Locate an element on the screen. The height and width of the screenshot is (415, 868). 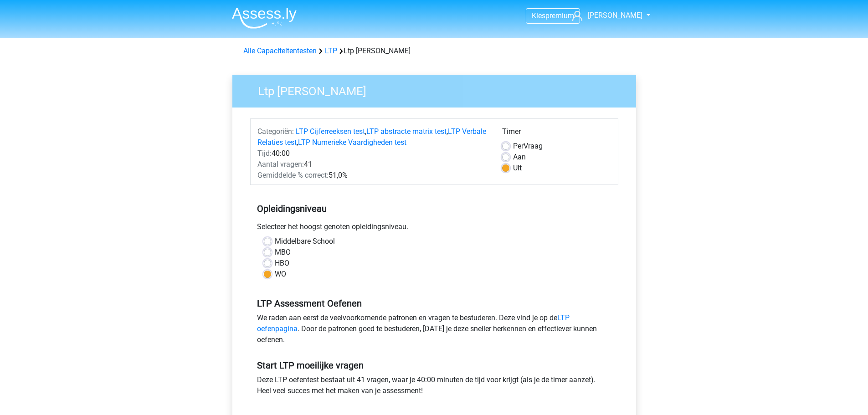
label: Aan is located at coordinates (519, 157).